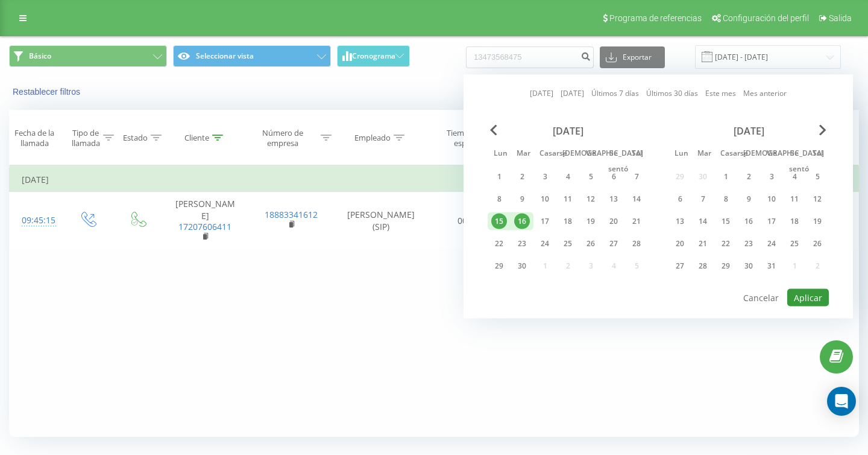 This screenshot has width=868, height=455. I want to click on input: Buscar por número, so click(530, 57).